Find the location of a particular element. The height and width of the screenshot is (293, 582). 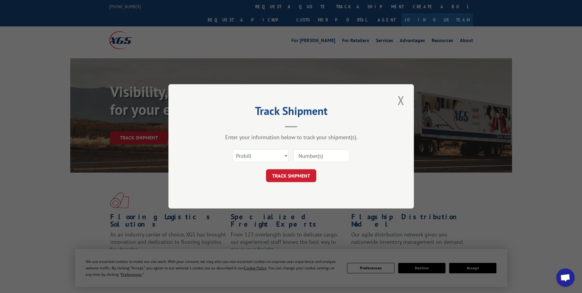

h2: Track Shipment is located at coordinates (291, 112).